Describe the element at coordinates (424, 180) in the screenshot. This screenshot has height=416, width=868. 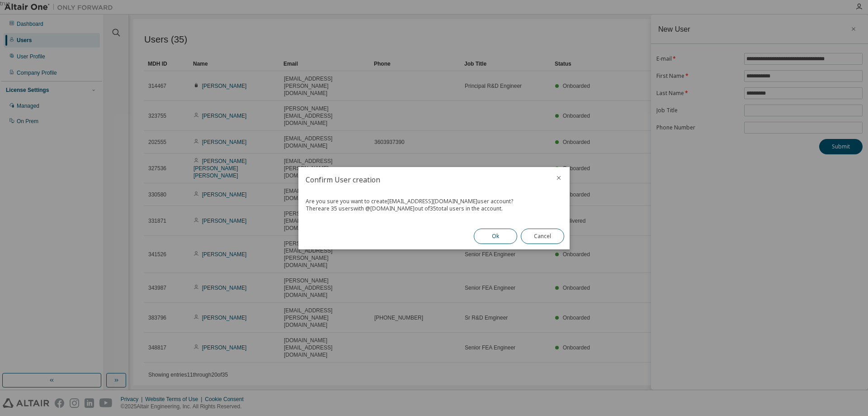
I see `h2: Confirm User creation` at that location.